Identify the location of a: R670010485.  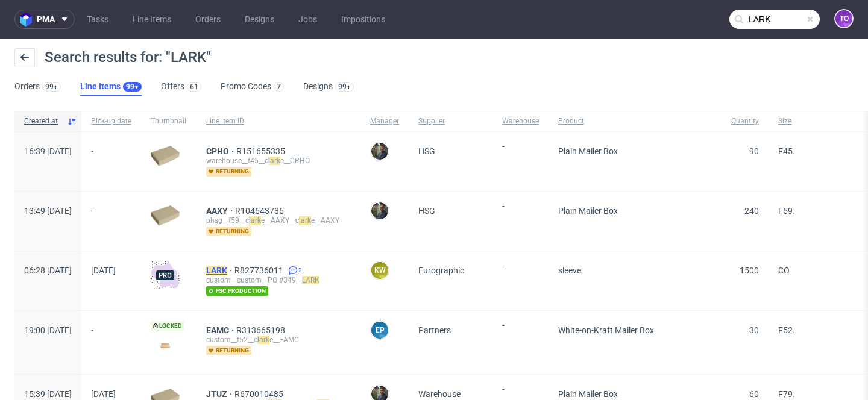
(260, 394).